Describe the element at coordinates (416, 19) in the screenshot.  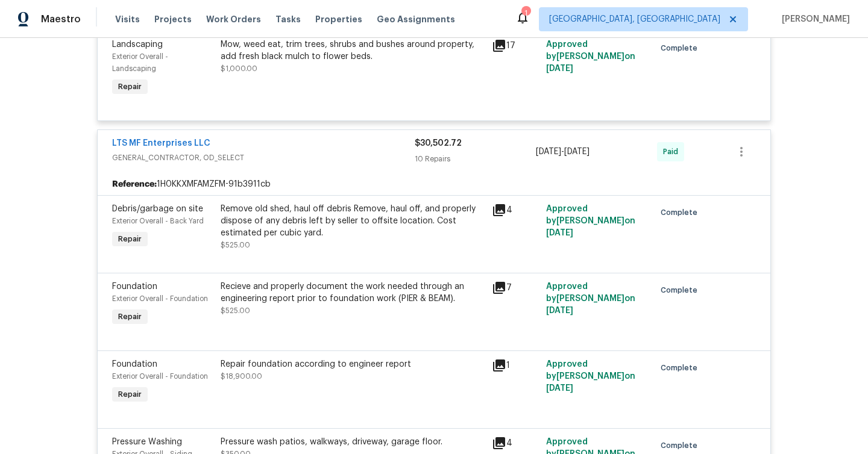
I see `span: Geo Assignments` at that location.